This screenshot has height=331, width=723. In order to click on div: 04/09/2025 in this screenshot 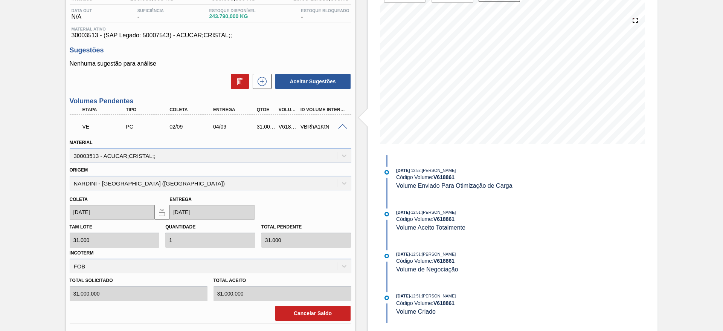, I will do `click(236, 127)`.